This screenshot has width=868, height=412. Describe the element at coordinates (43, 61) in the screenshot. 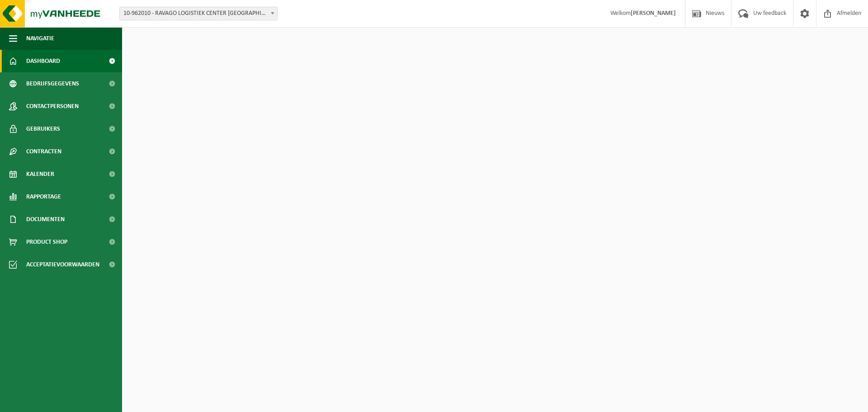

I see `span: Dashboard` at that location.